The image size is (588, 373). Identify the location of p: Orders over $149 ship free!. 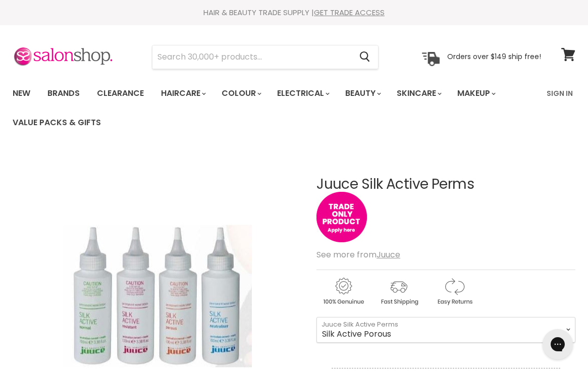
(494, 57).